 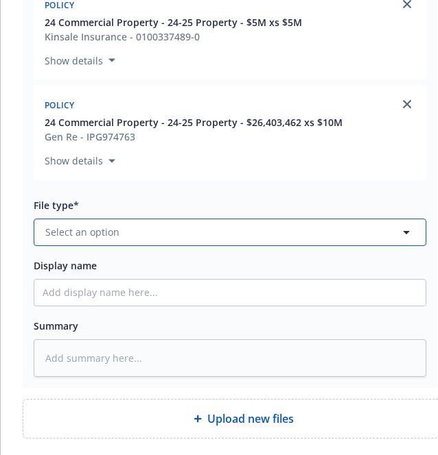 What do you see at coordinates (56, 205) in the screenshot?
I see `span: File type*` at bounding box center [56, 205].